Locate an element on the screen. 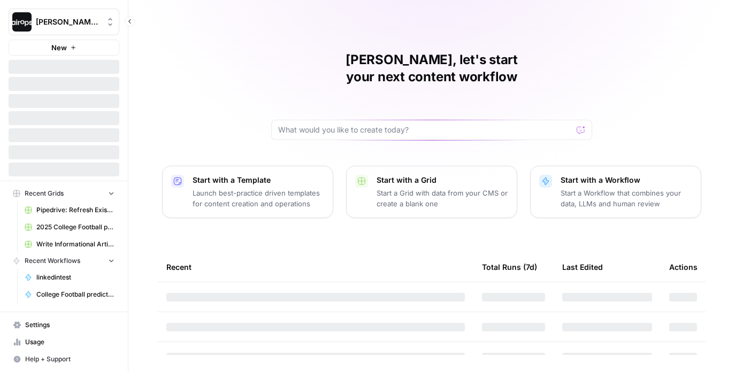 Image resolution: width=735 pixels, height=372 pixels. input: What would you like to create today? is located at coordinates (425, 130).